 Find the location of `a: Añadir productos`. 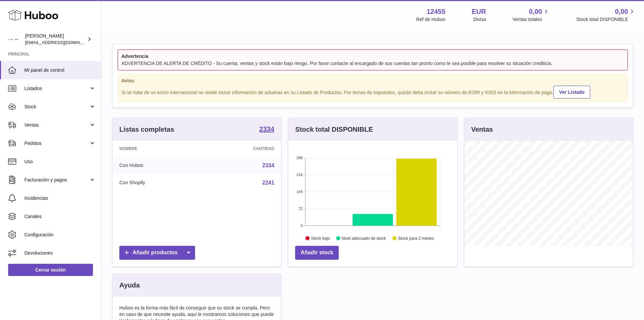

a: Añadir productos is located at coordinates (157, 253).